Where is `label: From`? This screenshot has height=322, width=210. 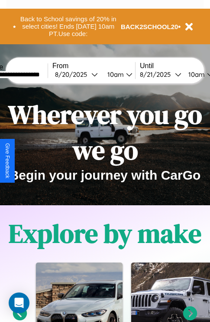
label: From is located at coordinates (94, 66).